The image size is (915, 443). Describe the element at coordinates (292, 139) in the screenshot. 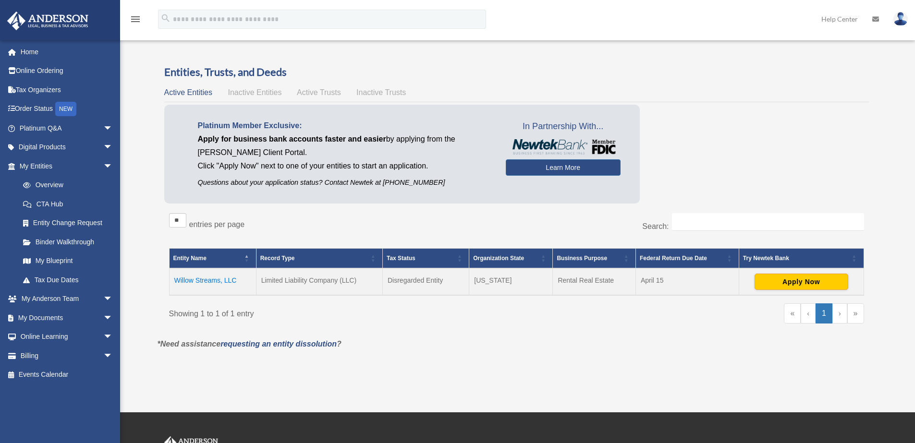

I see `span: Apply for business bank accounts faster and easier` at that location.